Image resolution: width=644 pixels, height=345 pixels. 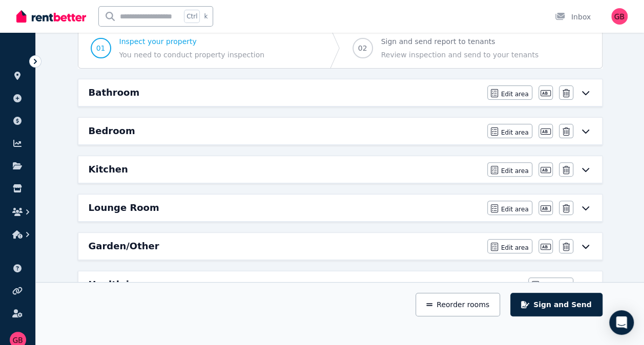 I want to click on span: Review inspection and send to your tenants, so click(x=459, y=55).